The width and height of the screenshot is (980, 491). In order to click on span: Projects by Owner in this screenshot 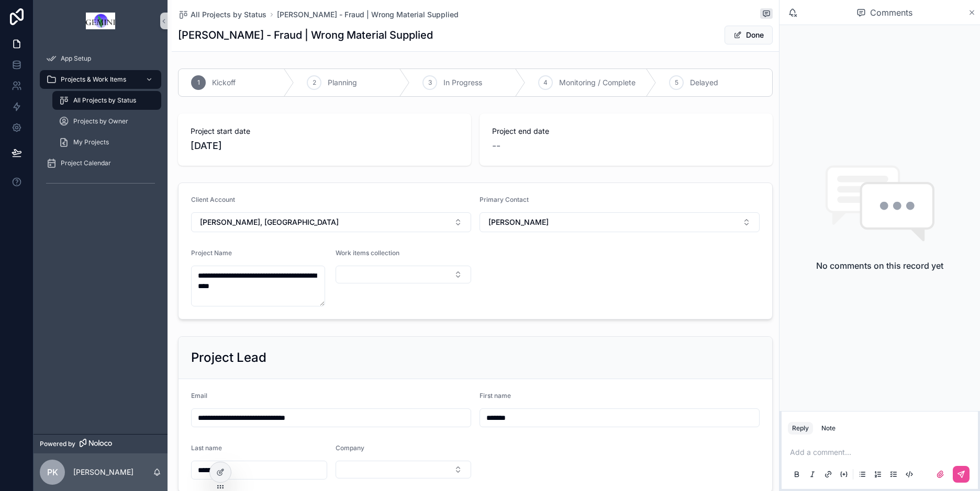, I will do `click(101, 122)`.